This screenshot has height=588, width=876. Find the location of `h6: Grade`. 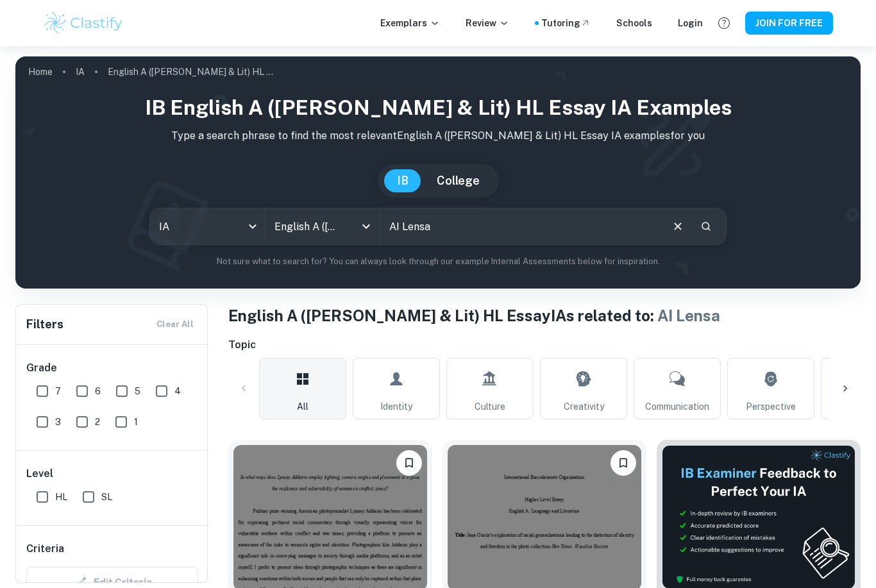

h6: Grade is located at coordinates (112, 368).